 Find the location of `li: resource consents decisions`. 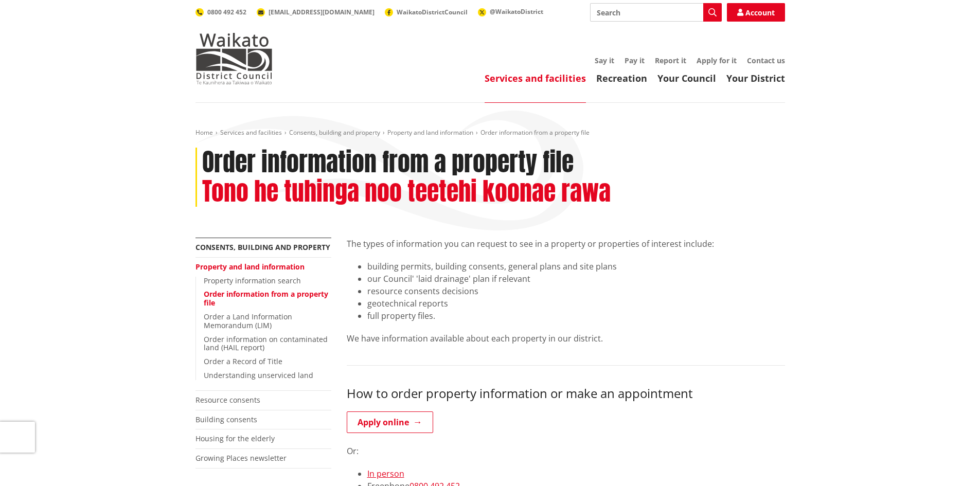

li: resource consents decisions is located at coordinates (576, 291).